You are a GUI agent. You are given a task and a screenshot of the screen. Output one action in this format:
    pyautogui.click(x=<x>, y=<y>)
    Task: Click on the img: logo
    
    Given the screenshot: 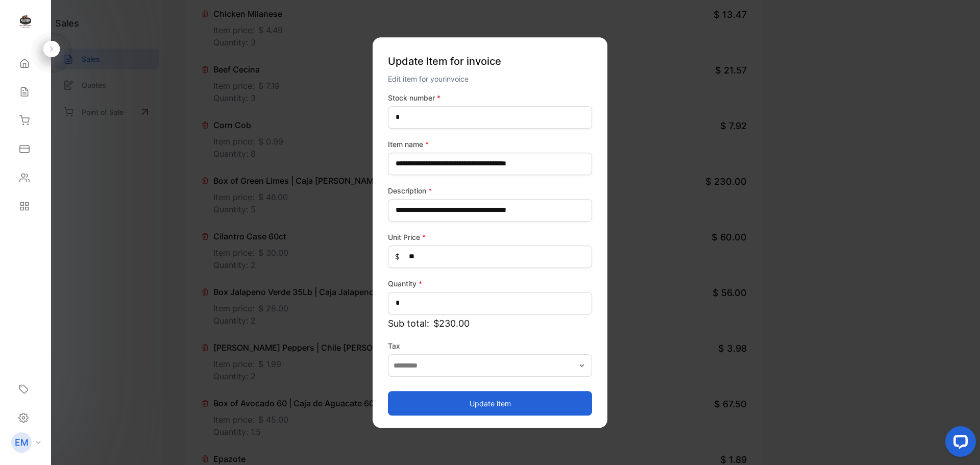 What is the action you would take?
    pyautogui.click(x=25, y=21)
    